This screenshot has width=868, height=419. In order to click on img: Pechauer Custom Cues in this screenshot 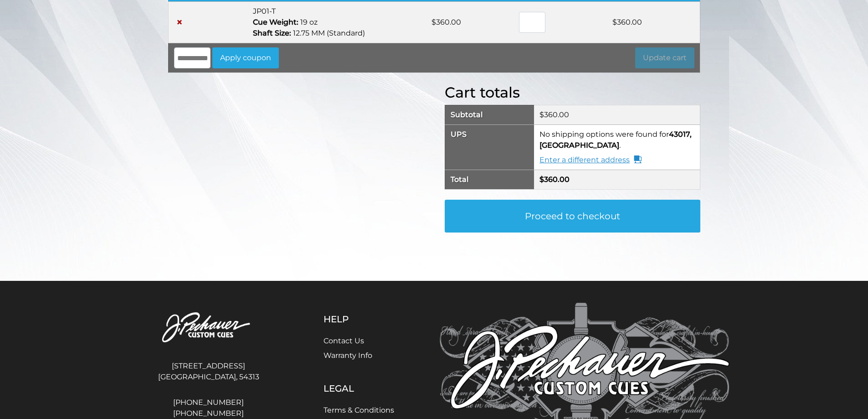, I will do `click(209, 328)`.